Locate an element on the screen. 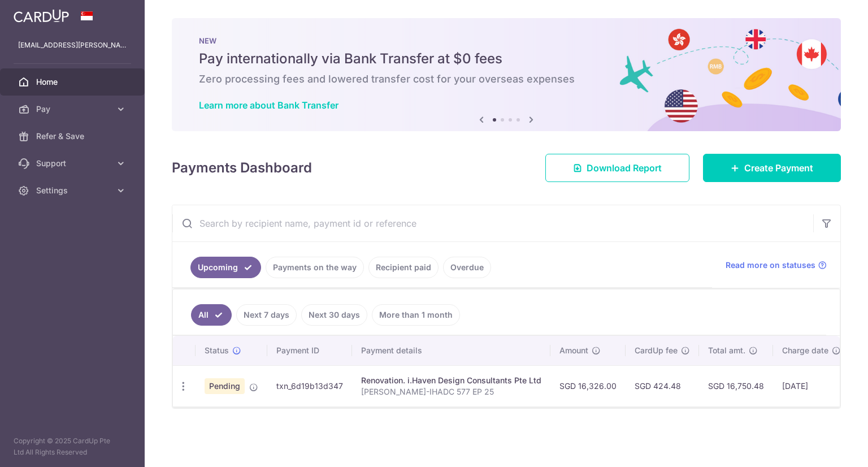 The image size is (868, 467). a: Create Payment is located at coordinates (772, 168).